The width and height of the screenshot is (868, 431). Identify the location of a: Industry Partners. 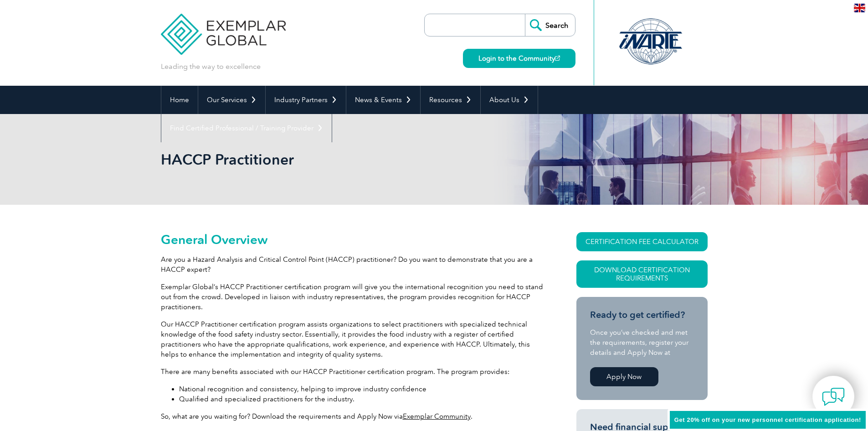
(306, 100).